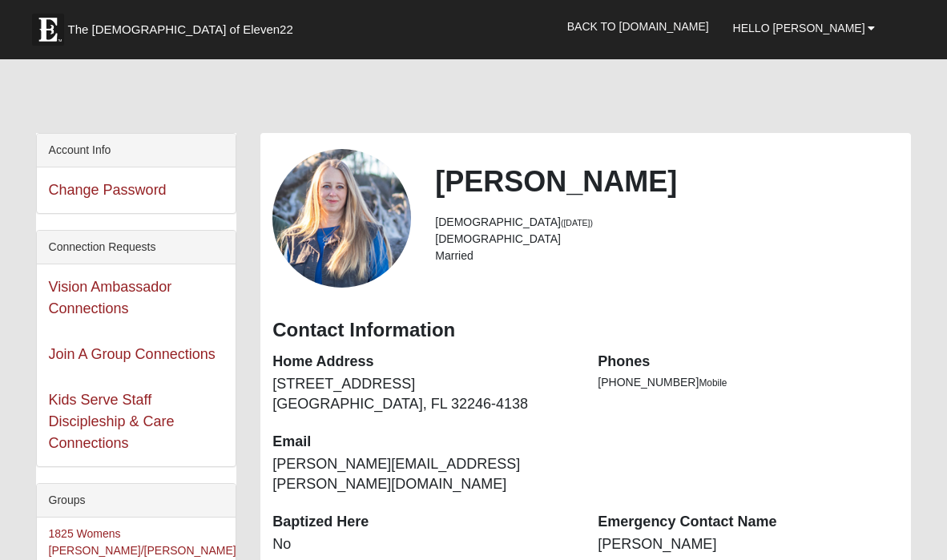  Describe the element at coordinates (136, 150) in the screenshot. I see `div: Account Info` at that location.